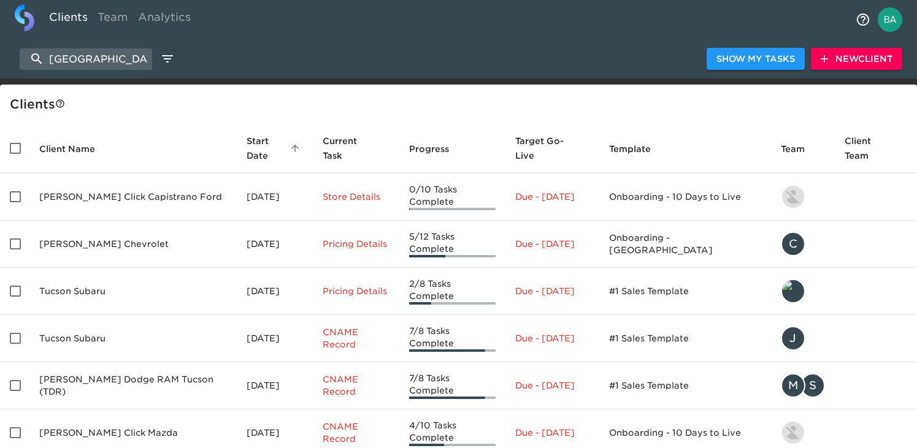 This screenshot has height=448, width=917. What do you see at coordinates (638, 149) in the screenshot?
I see `span: Template` at bounding box center [638, 149].